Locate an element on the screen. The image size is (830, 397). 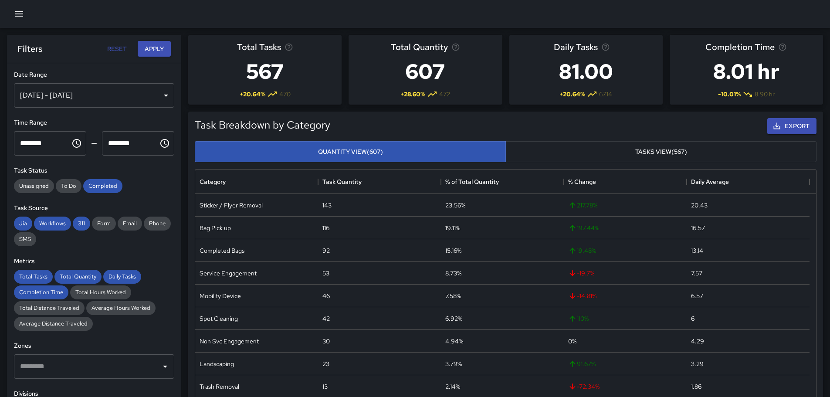
div: 23.56% is located at coordinates (455, 205).